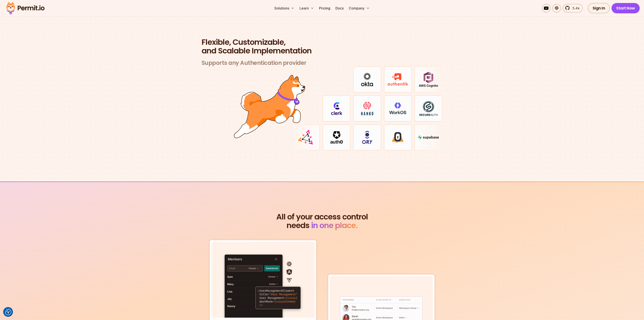 The width and height of the screenshot is (644, 320). What do you see at coordinates (575, 8) in the screenshot?
I see `span: 5.4k` at bounding box center [575, 8].